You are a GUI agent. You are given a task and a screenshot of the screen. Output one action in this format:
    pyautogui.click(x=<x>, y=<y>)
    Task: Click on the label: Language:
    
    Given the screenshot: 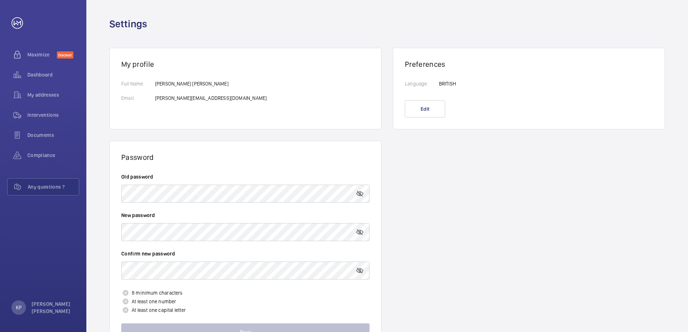 What is the action you would take?
    pyautogui.click(x=416, y=84)
    